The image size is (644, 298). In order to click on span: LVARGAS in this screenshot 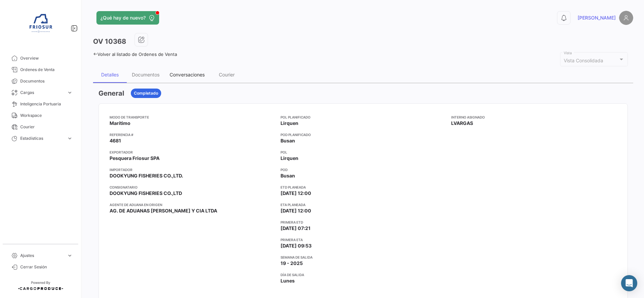, I will do `click(462, 123)`.